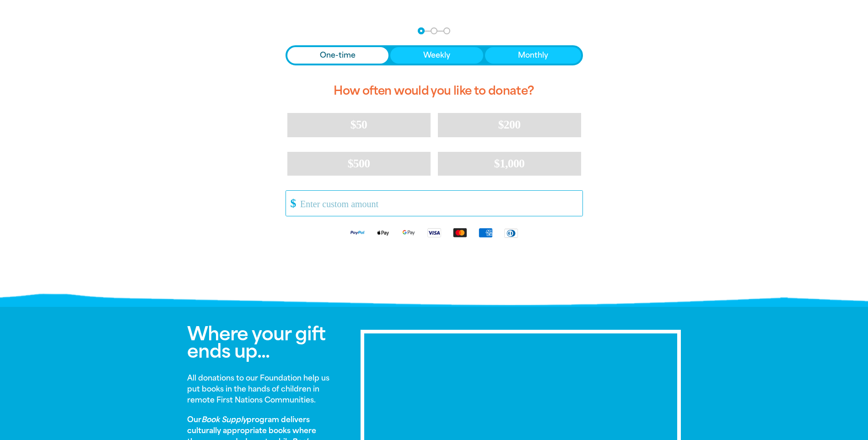 This screenshot has width=868, height=440. What do you see at coordinates (358, 125) in the screenshot?
I see `button: $50` at bounding box center [358, 125].